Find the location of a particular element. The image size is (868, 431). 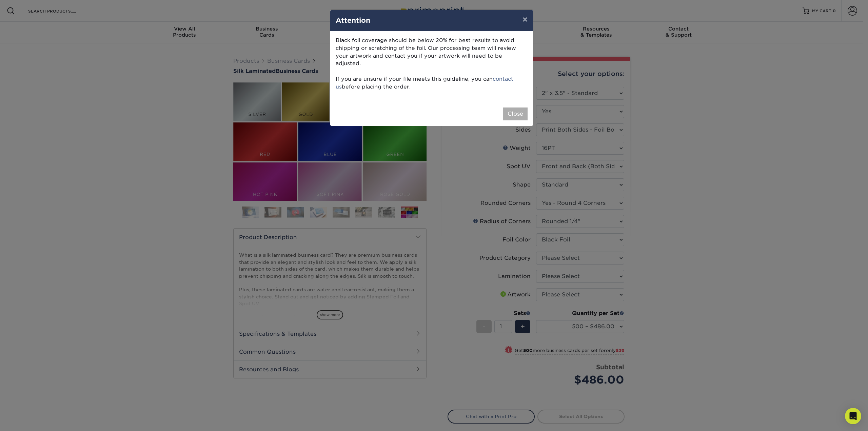

div: Open Intercom Messenger is located at coordinates (853, 417).